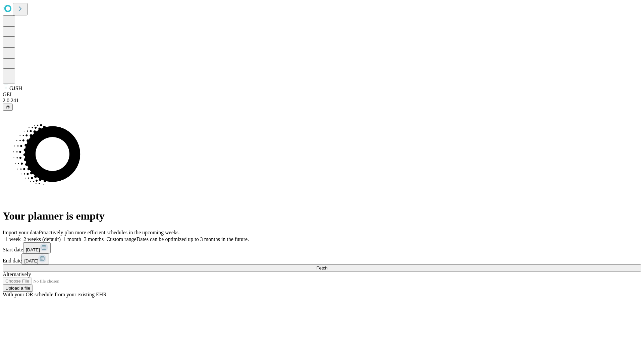  I want to click on h1: Your planner is empty, so click(322, 216).